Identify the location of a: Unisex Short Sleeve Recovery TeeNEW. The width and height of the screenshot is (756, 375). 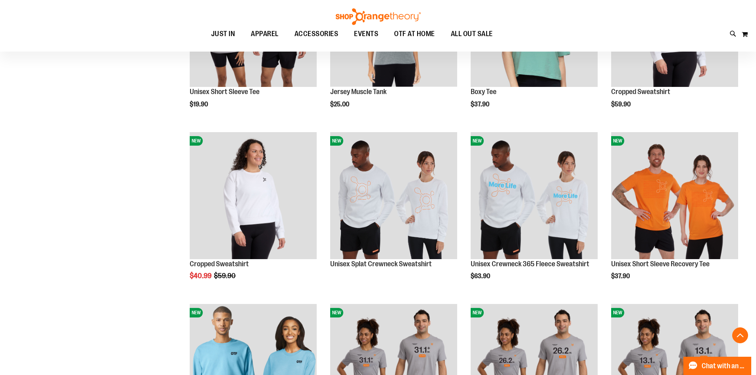
(675, 196).